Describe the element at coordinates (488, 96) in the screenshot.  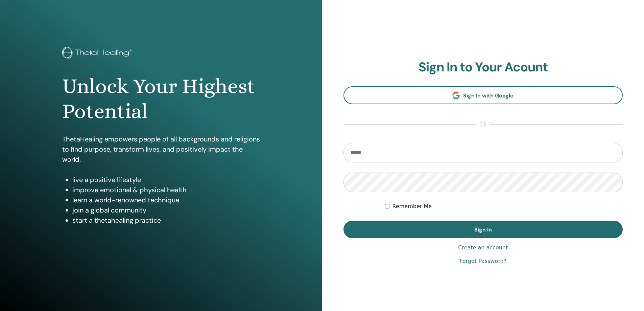
I see `span: Sign In with Google` at that location.